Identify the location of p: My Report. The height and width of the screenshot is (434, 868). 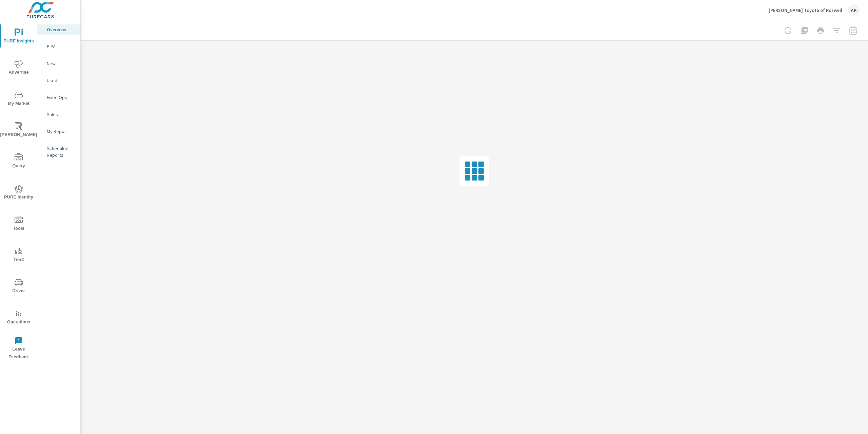
(61, 131).